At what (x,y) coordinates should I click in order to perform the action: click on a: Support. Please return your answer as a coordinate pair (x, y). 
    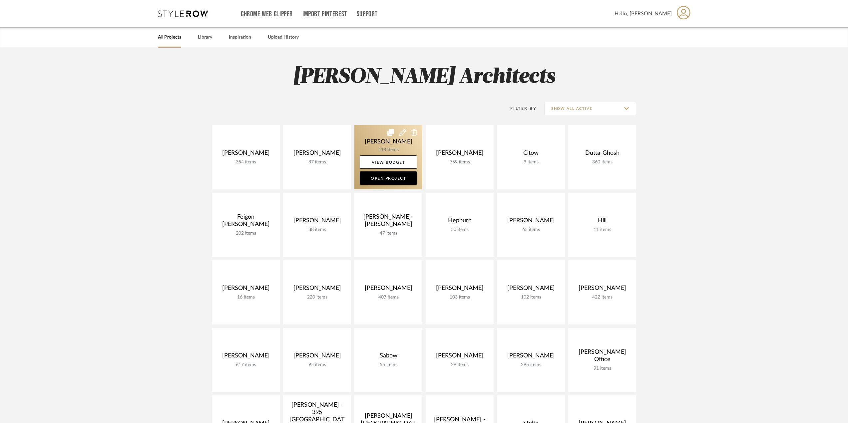
    Looking at the image, I should click on (367, 14).